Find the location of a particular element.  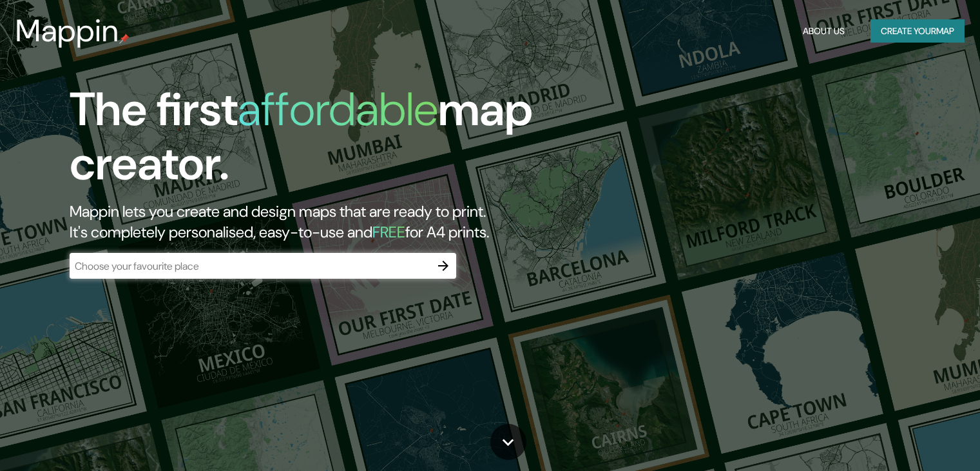

button: Create yourmap is located at coordinates (917, 31).